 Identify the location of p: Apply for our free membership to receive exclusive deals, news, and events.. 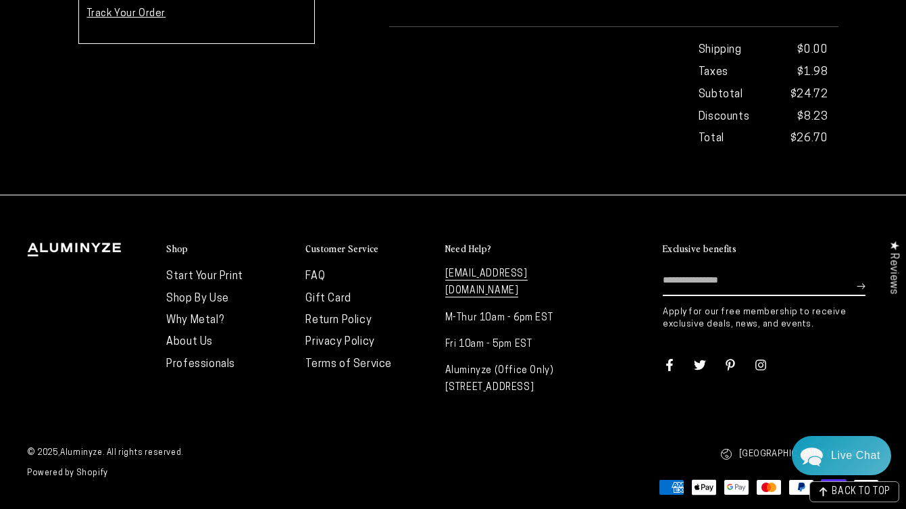
(771, 318).